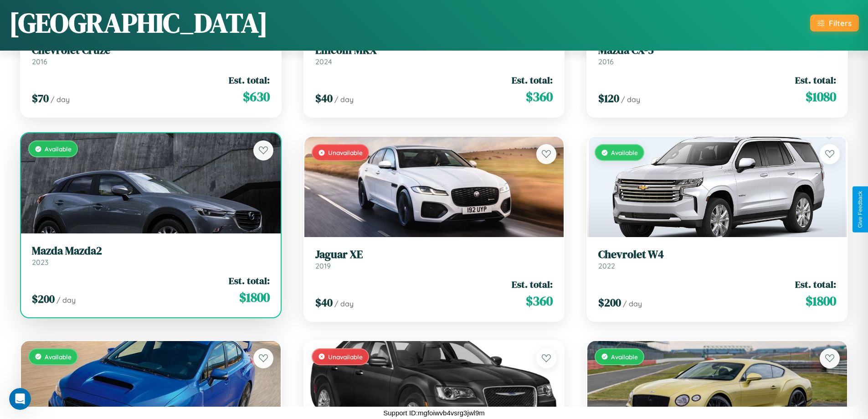 The width and height of the screenshot is (868, 419). I want to click on button: Filters, so click(835, 23).